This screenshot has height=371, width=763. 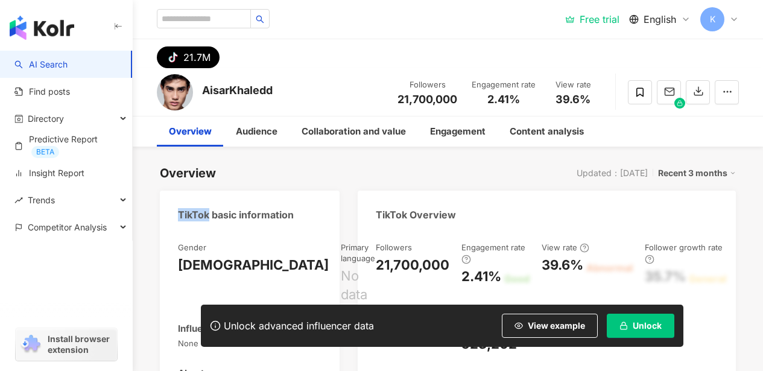 I want to click on div: TikTok Overview, so click(x=415, y=215).